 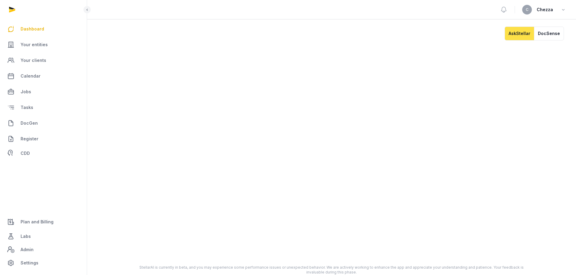 What do you see at coordinates (43, 92) in the screenshot?
I see `a: Jobs` at bounding box center [43, 92].